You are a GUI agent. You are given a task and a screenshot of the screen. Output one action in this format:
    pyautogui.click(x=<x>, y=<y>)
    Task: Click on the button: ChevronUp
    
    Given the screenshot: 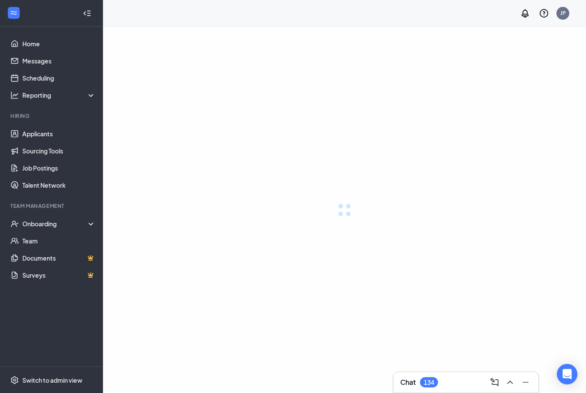 What is the action you would take?
    pyautogui.click(x=509, y=383)
    